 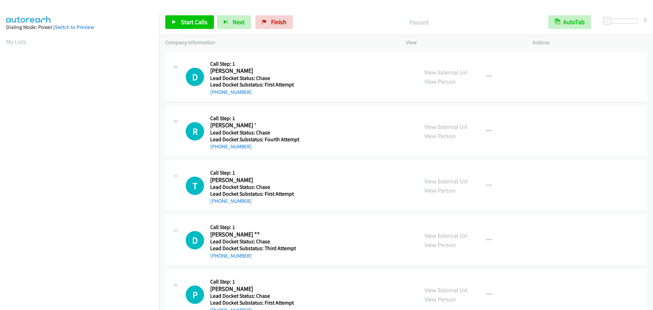 I want to click on span: Finish, so click(x=278, y=22).